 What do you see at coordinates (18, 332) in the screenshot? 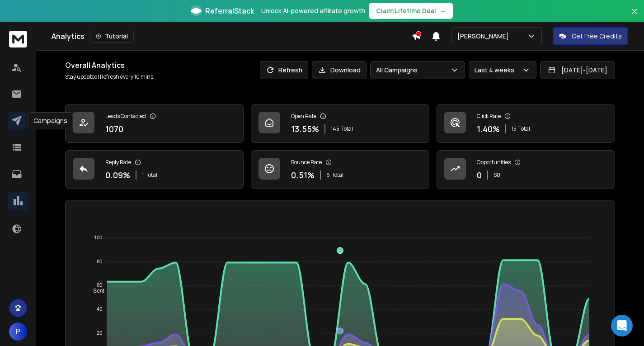
I see `span: P` at bounding box center [18, 332].